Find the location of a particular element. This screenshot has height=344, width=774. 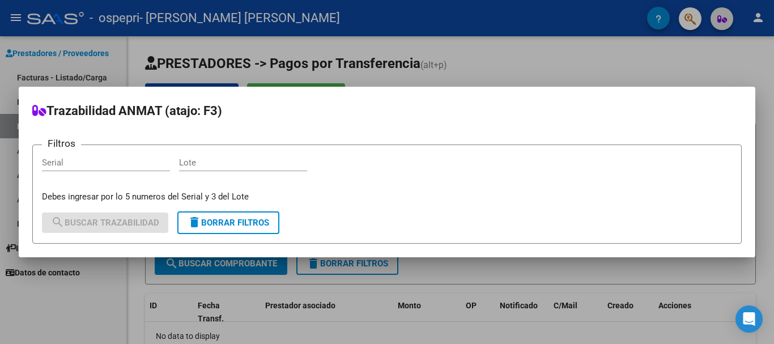

mat-icon: search is located at coordinates (58, 222).